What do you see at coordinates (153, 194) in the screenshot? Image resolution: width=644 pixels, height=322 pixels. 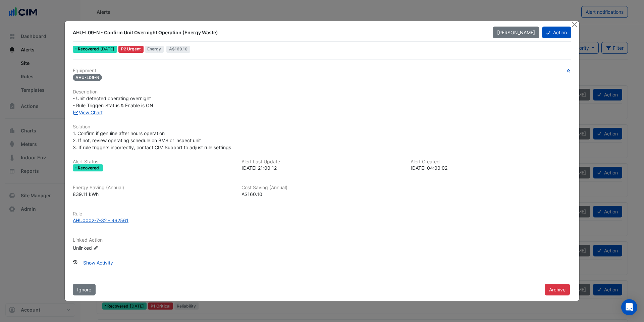 I see `div: 839.11 kWh` at bounding box center [153, 194].